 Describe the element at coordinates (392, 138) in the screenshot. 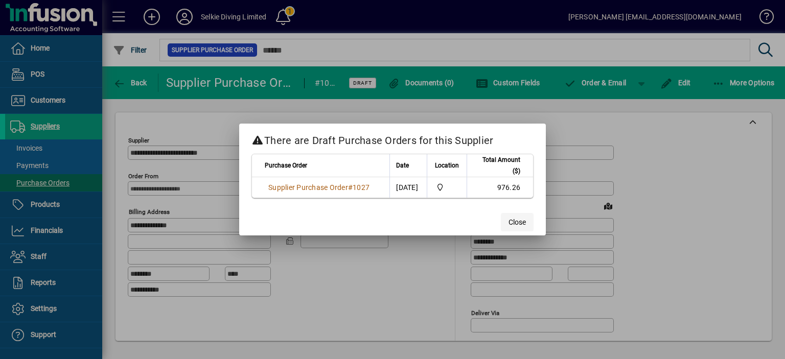

I see `h2: There are Draft Purchase Orders for this Supplier` at that location.